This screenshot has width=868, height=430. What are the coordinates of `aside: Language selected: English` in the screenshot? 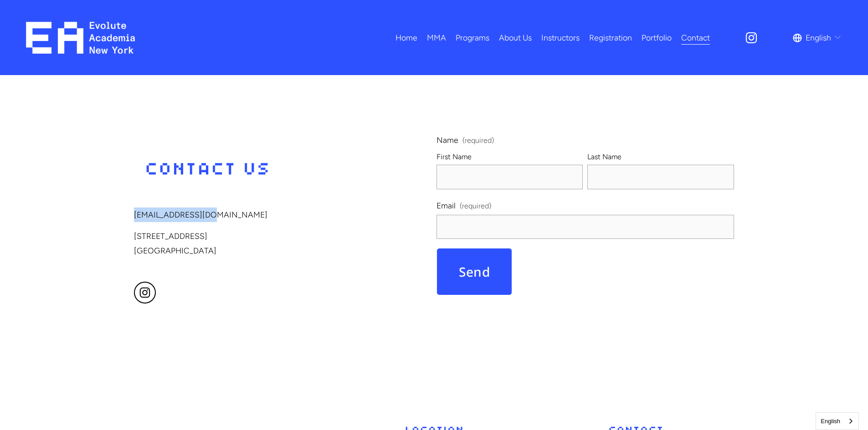 It's located at (837, 421).